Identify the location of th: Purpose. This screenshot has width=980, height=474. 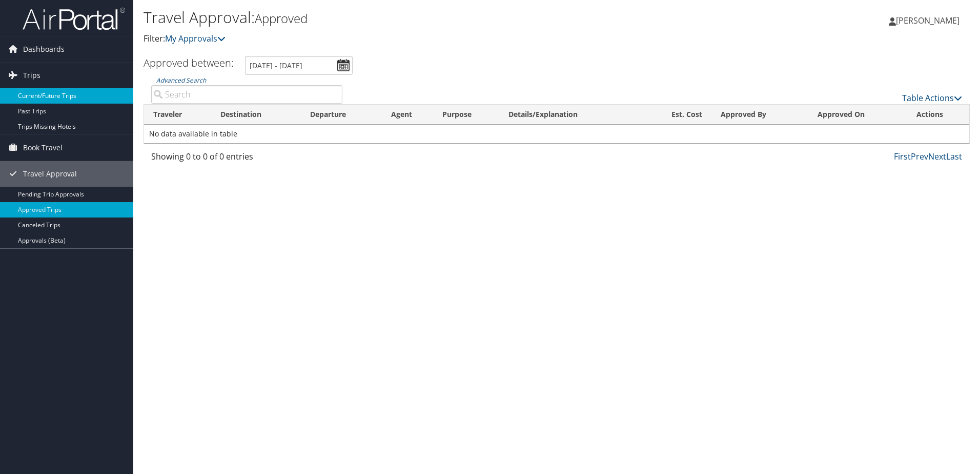
(466, 115).